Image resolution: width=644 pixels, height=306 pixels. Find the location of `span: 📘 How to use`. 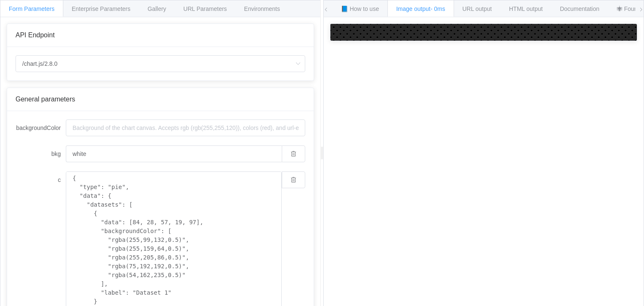

span: 📘 How to use is located at coordinates (359, 8).